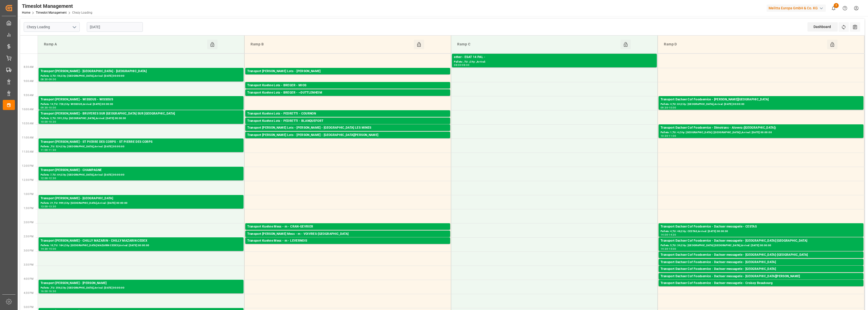 The image size is (868, 310). What do you see at coordinates (51, 13) in the screenshot?
I see `a: Timeslot Management` at bounding box center [51, 13].